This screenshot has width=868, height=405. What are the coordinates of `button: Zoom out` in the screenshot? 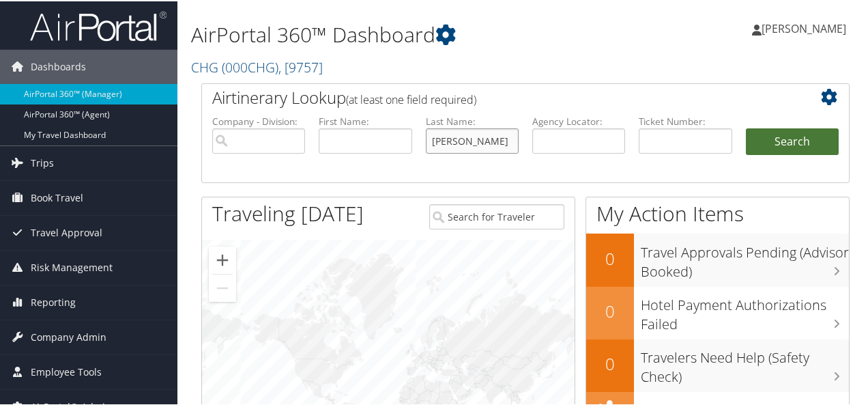 It's located at (223, 287).